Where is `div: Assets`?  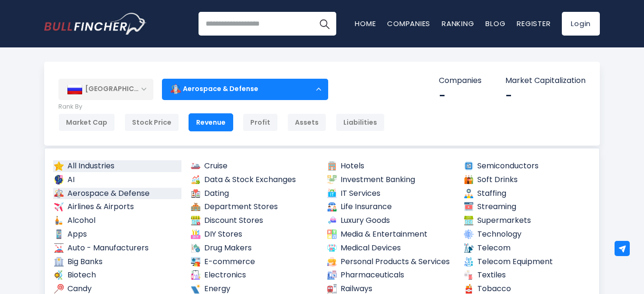 div: Assets is located at coordinates (307, 123).